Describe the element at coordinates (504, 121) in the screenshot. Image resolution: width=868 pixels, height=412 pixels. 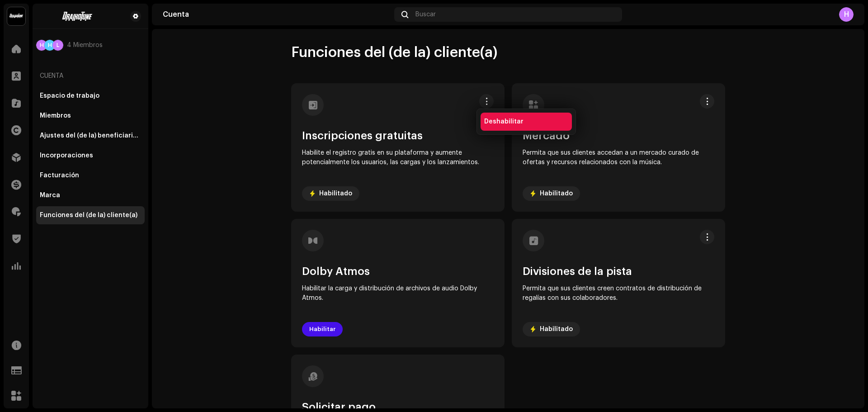
I see `span: Deshabilitar` at that location.